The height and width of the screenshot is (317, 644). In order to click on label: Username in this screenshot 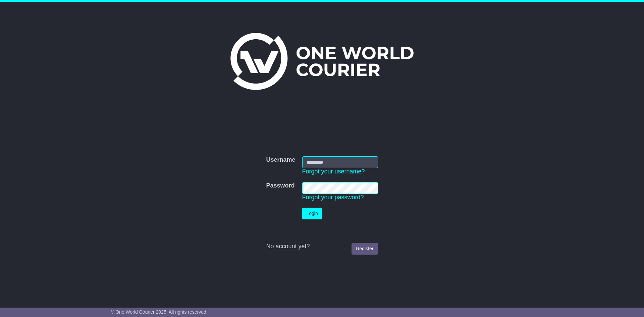, I will do `click(280, 160)`.